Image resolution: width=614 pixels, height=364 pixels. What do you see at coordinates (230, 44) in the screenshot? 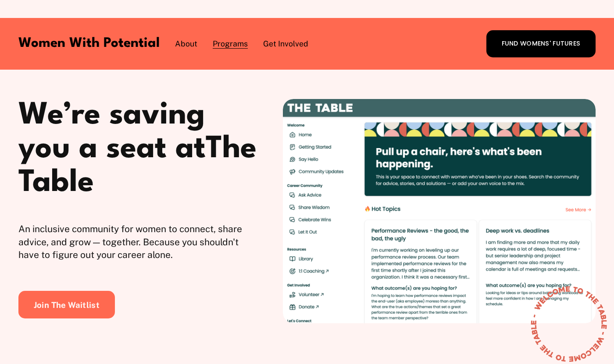
I see `span: Programs` at bounding box center [230, 44].